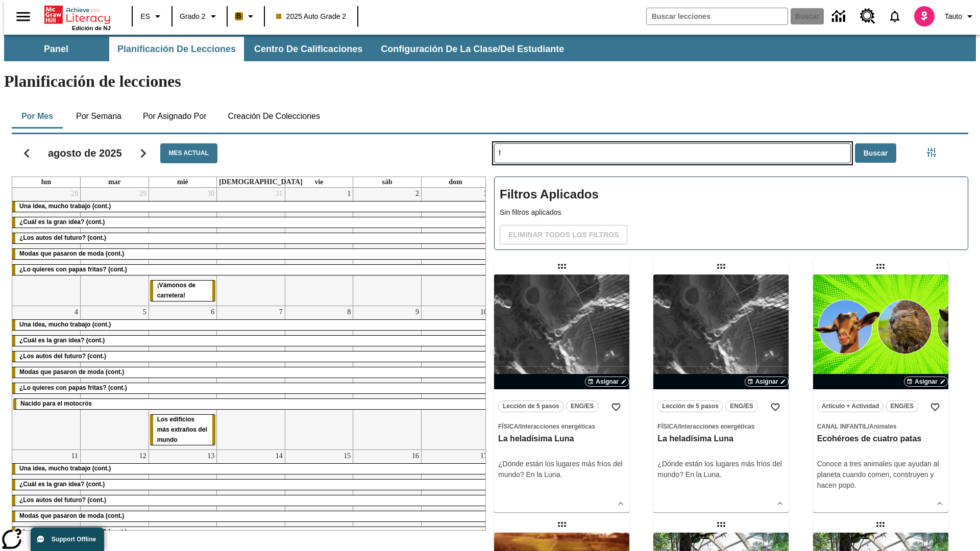 The image size is (980, 551). I want to click on a: 17 de agosto de 2025, so click(484, 456).